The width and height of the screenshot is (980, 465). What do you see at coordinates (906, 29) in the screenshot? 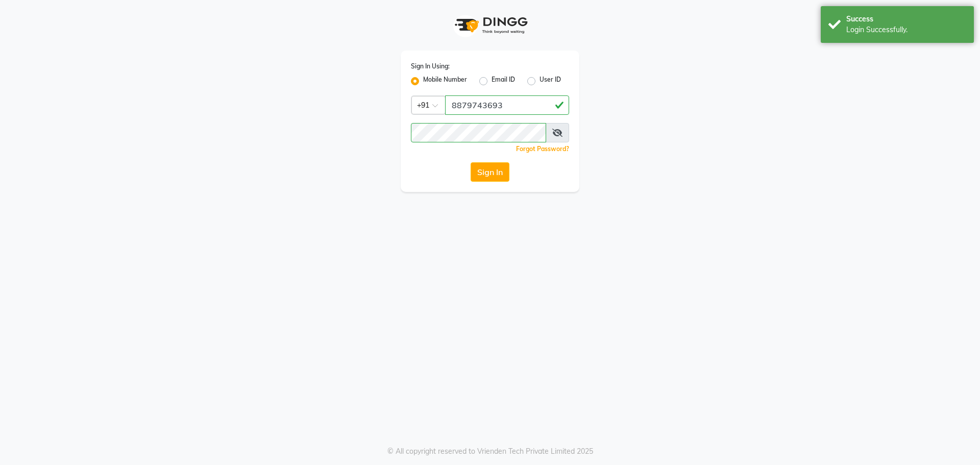
I see `div: Login Successfully.` at bounding box center [906, 29].